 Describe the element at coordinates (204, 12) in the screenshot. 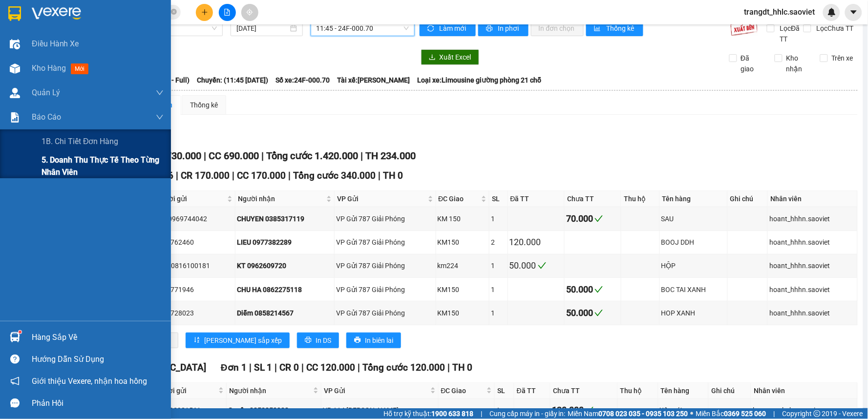

I see `button: plus` at that location.